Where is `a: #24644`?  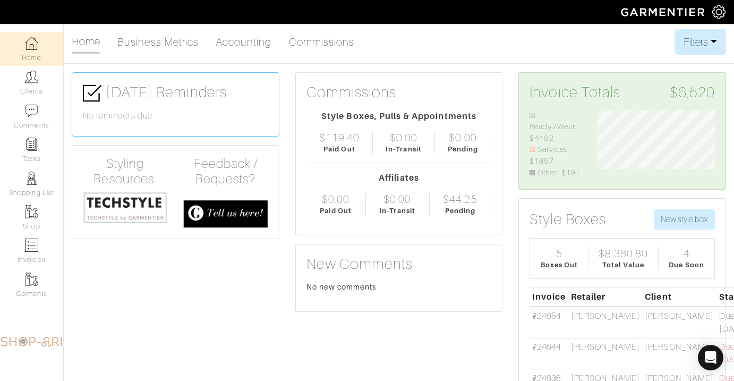 a: #24644 is located at coordinates (547, 347).